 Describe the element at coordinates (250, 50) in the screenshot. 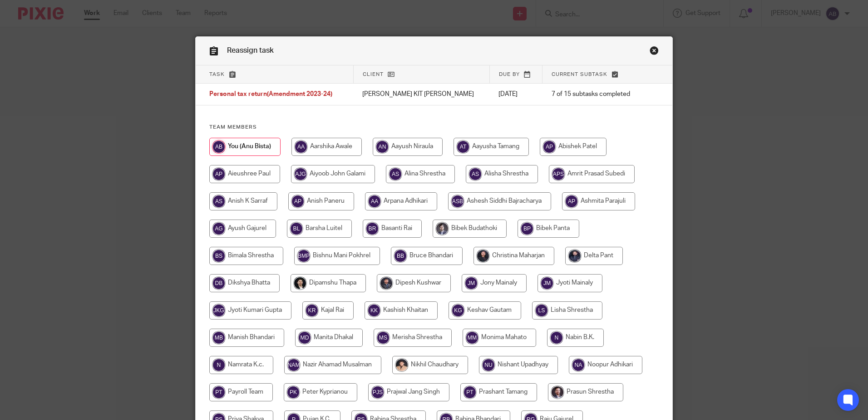

I see `span: Reassign task` at that location.